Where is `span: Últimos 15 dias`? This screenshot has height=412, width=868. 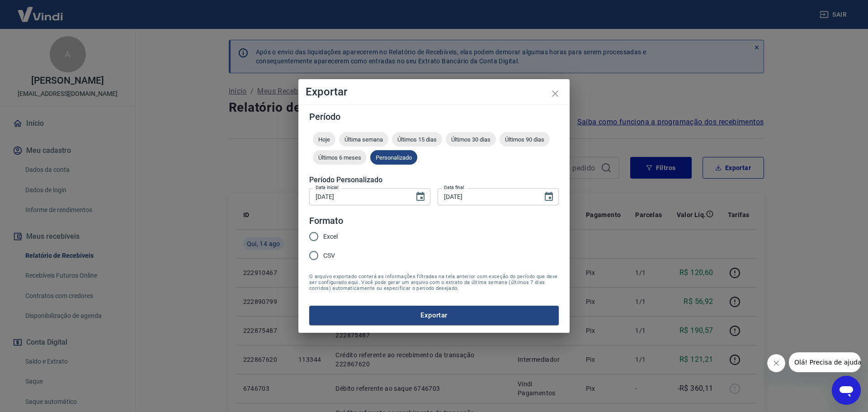 span: Últimos 15 dias is located at coordinates (417, 139).